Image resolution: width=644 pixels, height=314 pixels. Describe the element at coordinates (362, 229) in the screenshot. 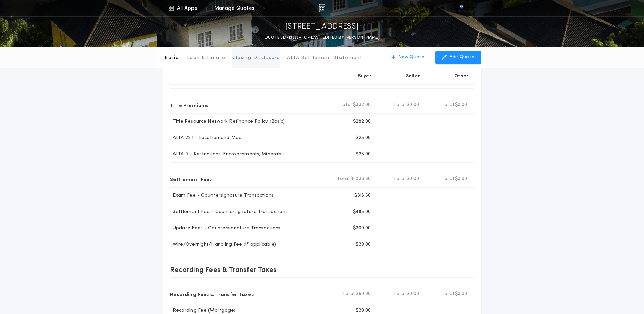

I see `p: $200.00` at that location.